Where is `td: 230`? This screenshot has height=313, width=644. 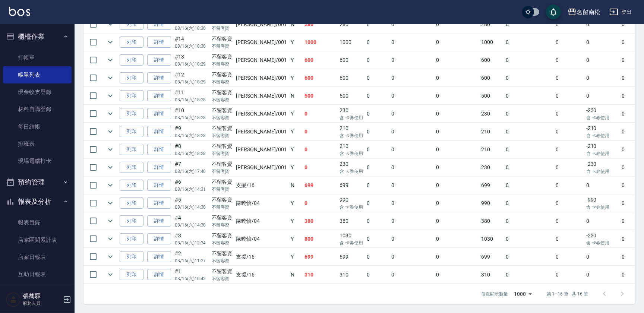
td: 230 is located at coordinates (351, 114).